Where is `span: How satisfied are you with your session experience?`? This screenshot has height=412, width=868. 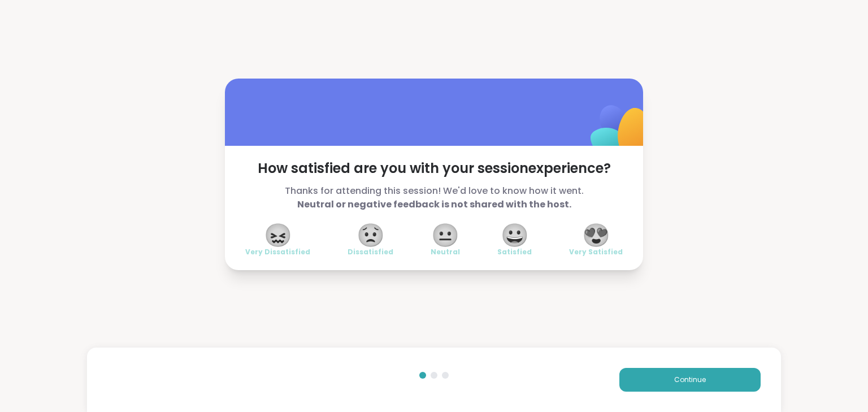 span: How satisfied are you with your session experience? is located at coordinates (434, 168).